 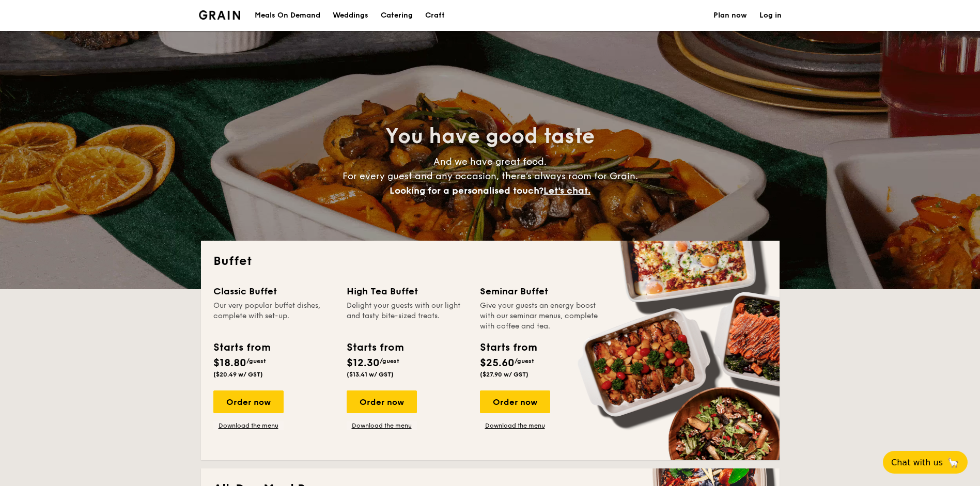 I want to click on div: Give your guests an energy boost with our seminar menus, complete with coffee and tea., so click(x=540, y=316).